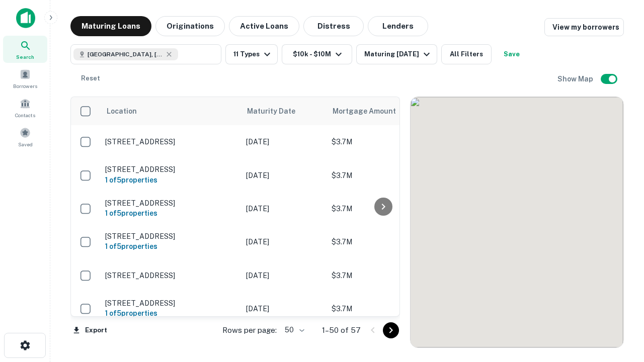 The image size is (644, 362). What do you see at coordinates (584, 27) in the screenshot?
I see `a: View my borrowers` at bounding box center [584, 27].